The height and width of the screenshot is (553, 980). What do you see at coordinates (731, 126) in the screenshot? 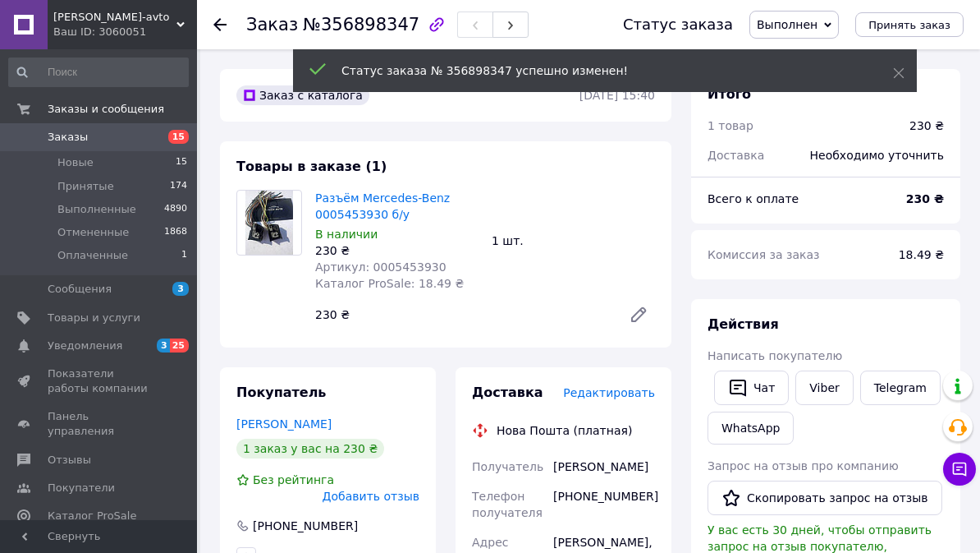
I see `span: 1 товар` at bounding box center [731, 126].